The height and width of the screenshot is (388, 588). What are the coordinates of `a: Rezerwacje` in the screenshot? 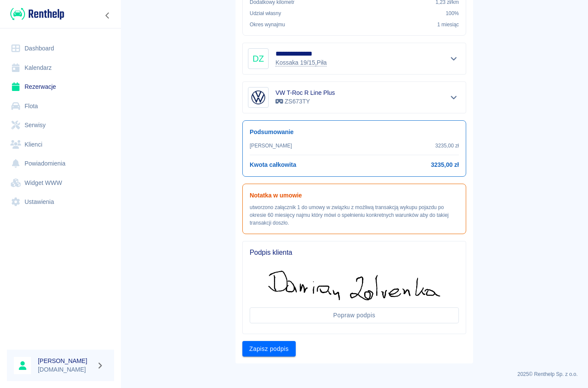 It's located at (60, 87).